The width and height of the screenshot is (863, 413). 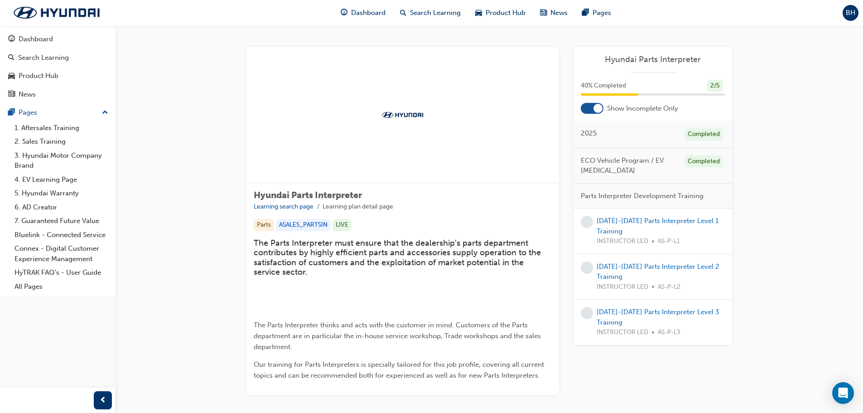 I want to click on a: News, so click(x=58, y=94).